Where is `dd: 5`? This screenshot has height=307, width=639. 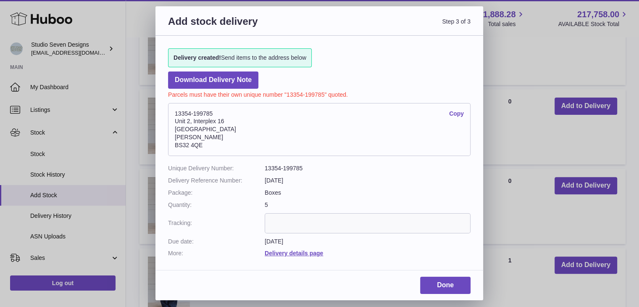
dd: 5 is located at coordinates (368, 205).